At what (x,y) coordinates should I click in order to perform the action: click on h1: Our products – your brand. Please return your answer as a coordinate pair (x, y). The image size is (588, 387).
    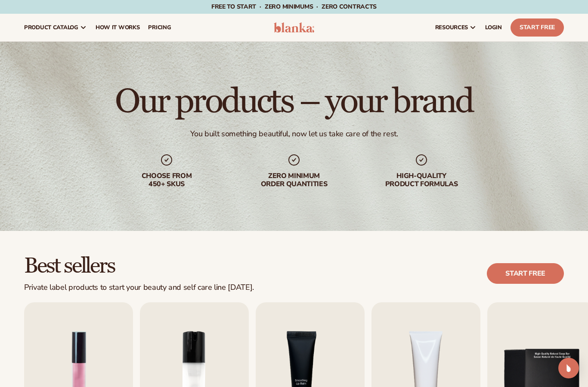
    Looking at the image, I should click on (294, 102).